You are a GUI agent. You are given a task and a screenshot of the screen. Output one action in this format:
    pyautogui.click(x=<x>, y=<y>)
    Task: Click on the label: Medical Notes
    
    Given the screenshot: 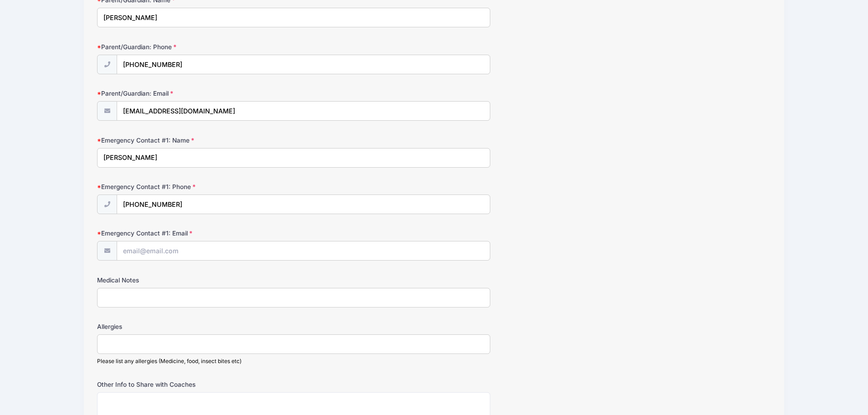 What is the action you would take?
    pyautogui.click(x=209, y=280)
    